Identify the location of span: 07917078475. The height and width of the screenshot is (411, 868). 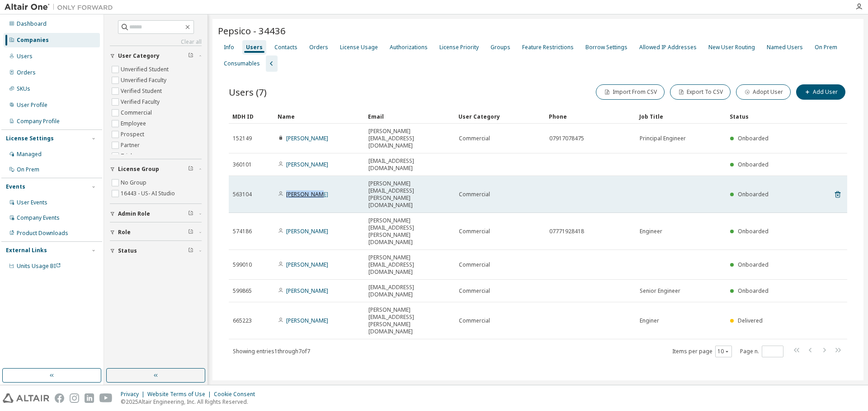
(566, 139).